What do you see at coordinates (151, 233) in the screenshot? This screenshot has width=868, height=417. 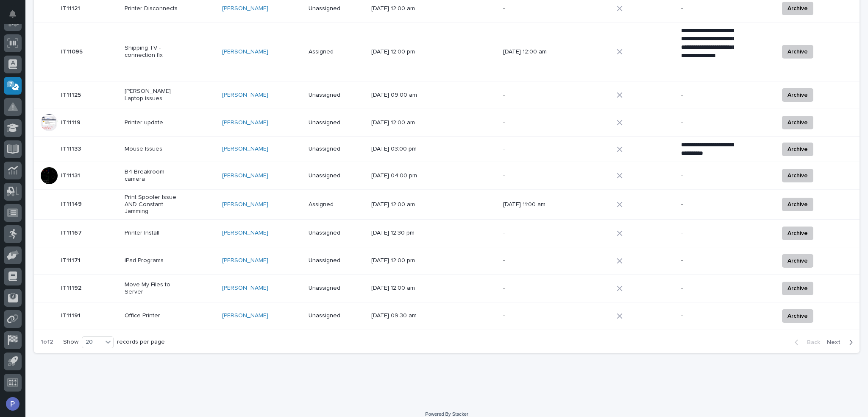 I see `p: Printer Install` at bounding box center [151, 233].